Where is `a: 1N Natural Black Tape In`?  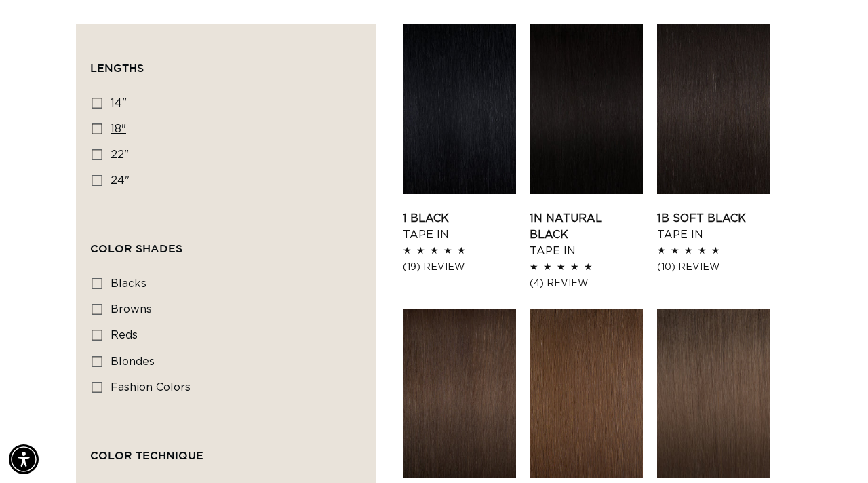 a: 1N Natural Black Tape In is located at coordinates (586, 235).